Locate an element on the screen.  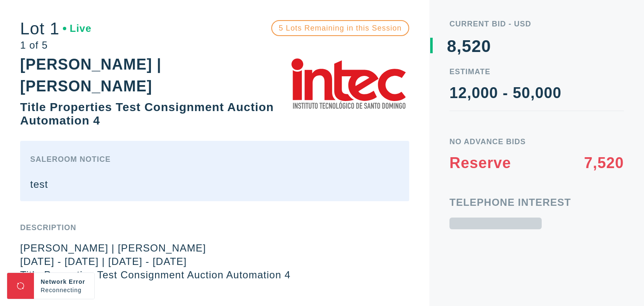
div: Description is located at coordinates (215, 228).